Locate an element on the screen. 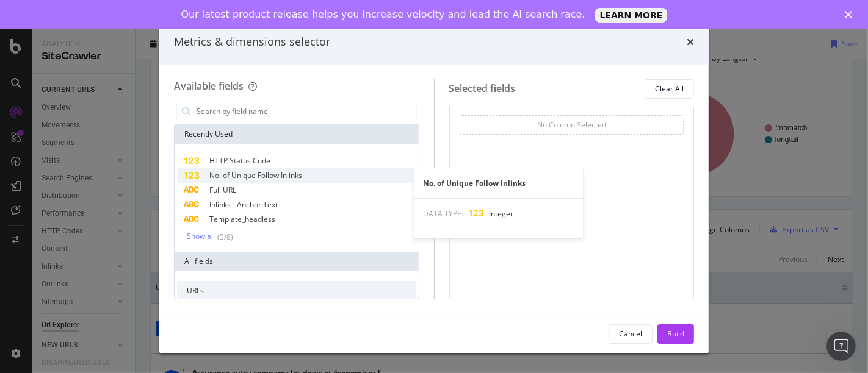 The image size is (868, 373). span: No. of Unique Follow Inlinks is located at coordinates (256, 175).